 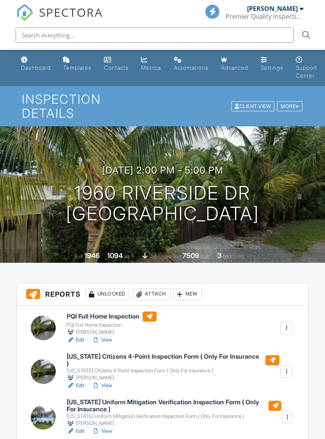 What do you see at coordinates (191, 67) in the screenshot?
I see `div: Automations` at bounding box center [191, 67].